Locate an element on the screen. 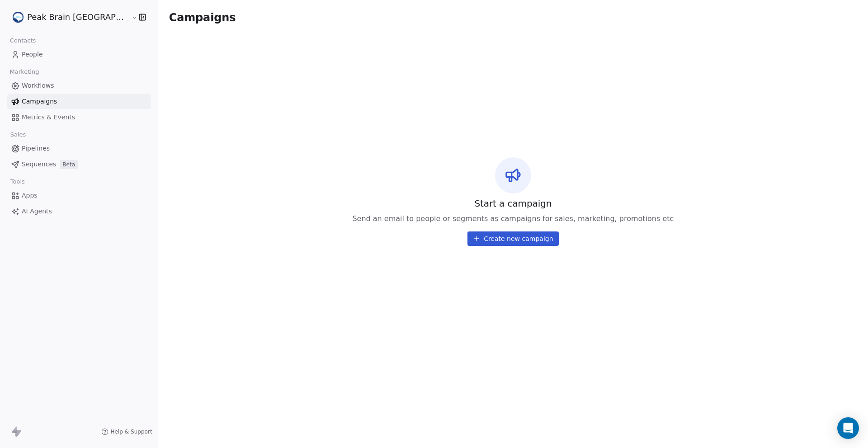 Image resolution: width=868 pixels, height=448 pixels. a: Help & Support is located at coordinates (126, 432).